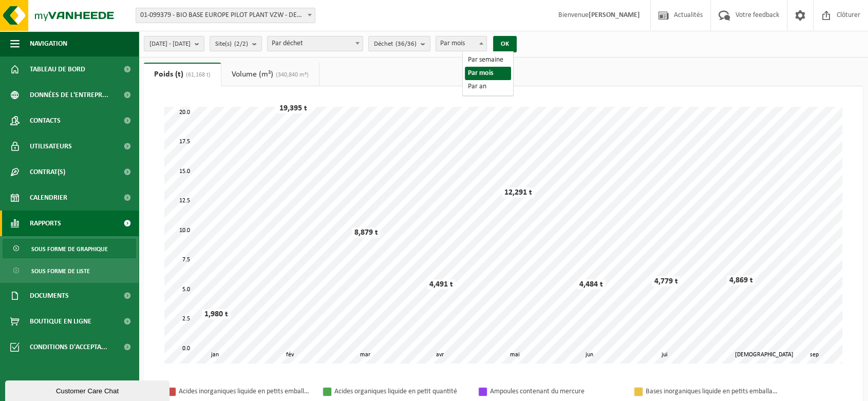 This screenshot has width=868, height=401. Describe the element at coordinates (741, 280) in the screenshot. I see `div: 4,869 t` at that location.